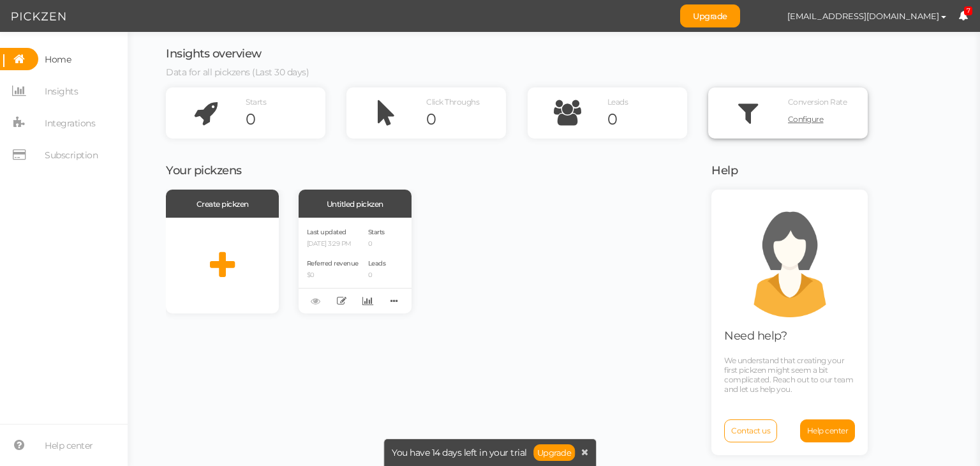 This screenshot has height=466, width=980. What do you see at coordinates (61, 91) in the screenshot?
I see `span: Insights` at bounding box center [61, 91].